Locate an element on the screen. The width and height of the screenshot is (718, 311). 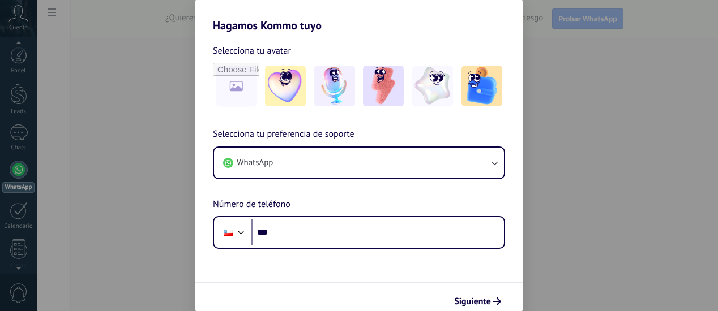
span: Número de teléfono is located at coordinates (251, 205).